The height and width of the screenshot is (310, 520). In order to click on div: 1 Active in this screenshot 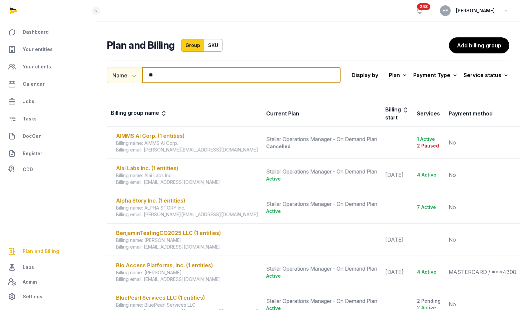, I will do `click(429, 139)`.